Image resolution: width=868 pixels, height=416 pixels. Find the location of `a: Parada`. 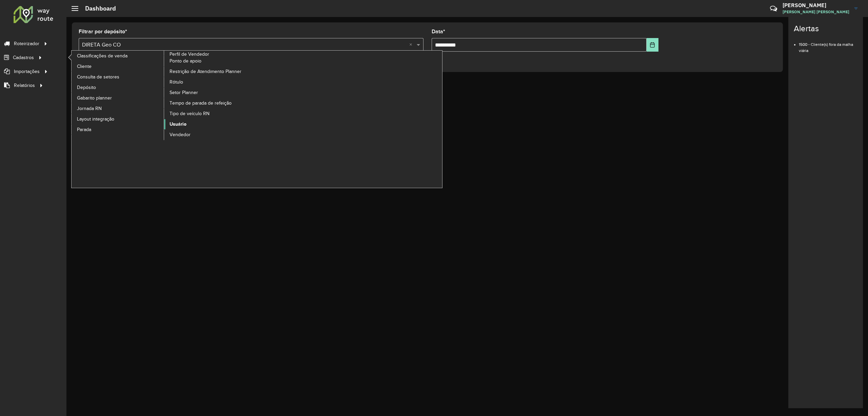

a: Parada is located at coordinates (118, 130).